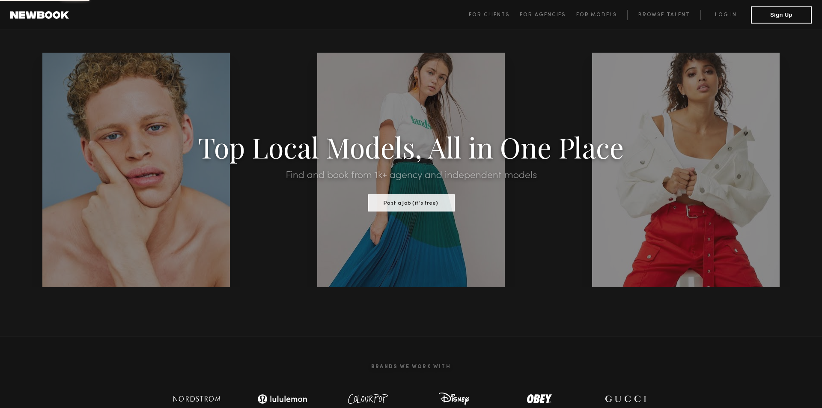 The height and width of the screenshot is (408, 822). I want to click on a: For Clients, so click(494, 15).